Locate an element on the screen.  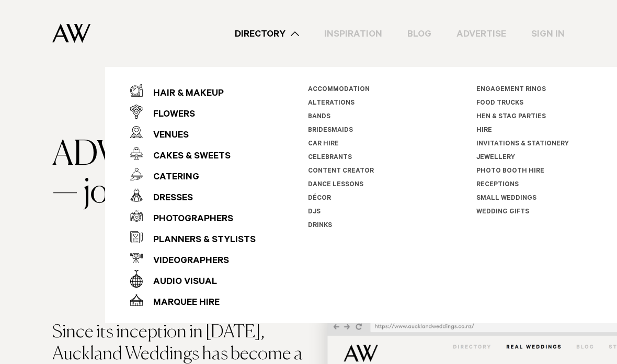
a: Sign In is located at coordinates (548, 33).